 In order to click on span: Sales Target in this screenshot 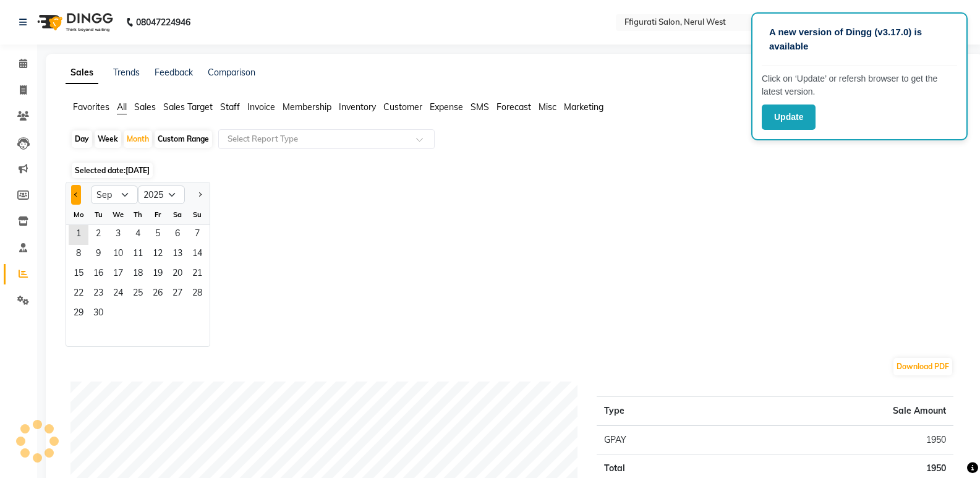, I will do `click(188, 107)`.